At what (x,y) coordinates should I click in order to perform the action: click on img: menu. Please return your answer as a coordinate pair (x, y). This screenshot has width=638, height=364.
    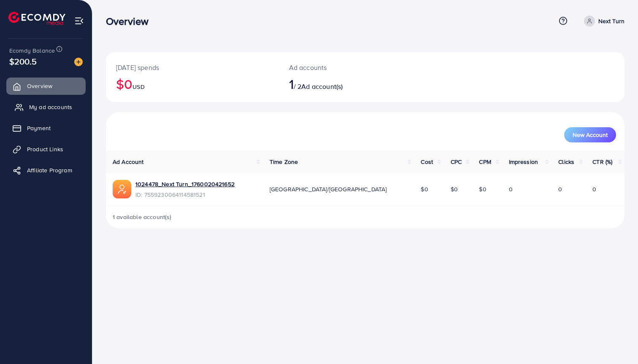
    Looking at the image, I should click on (79, 20).